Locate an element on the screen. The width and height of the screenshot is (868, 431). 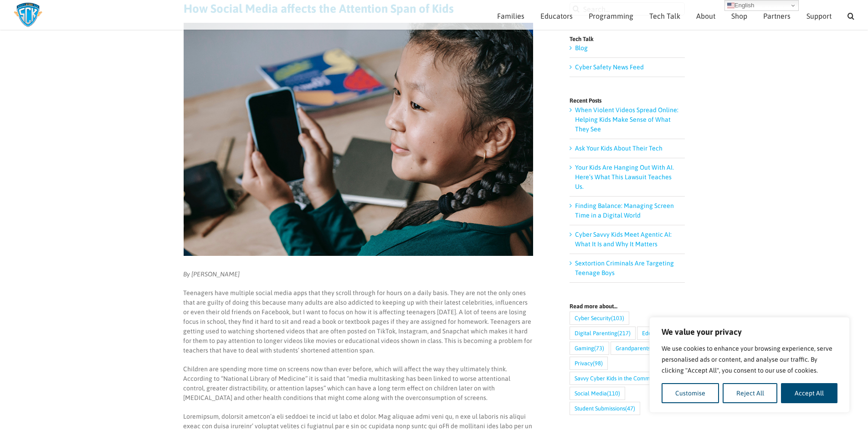
a: Savvy Cyber Kids in the Community (14 items) is located at coordinates (623, 378).